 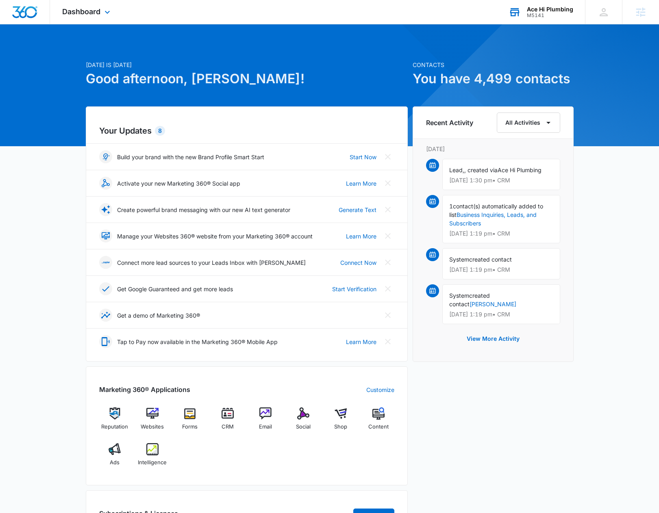 What do you see at coordinates (247, 131) in the screenshot?
I see `h2: Your Updates` at bounding box center [247, 131].